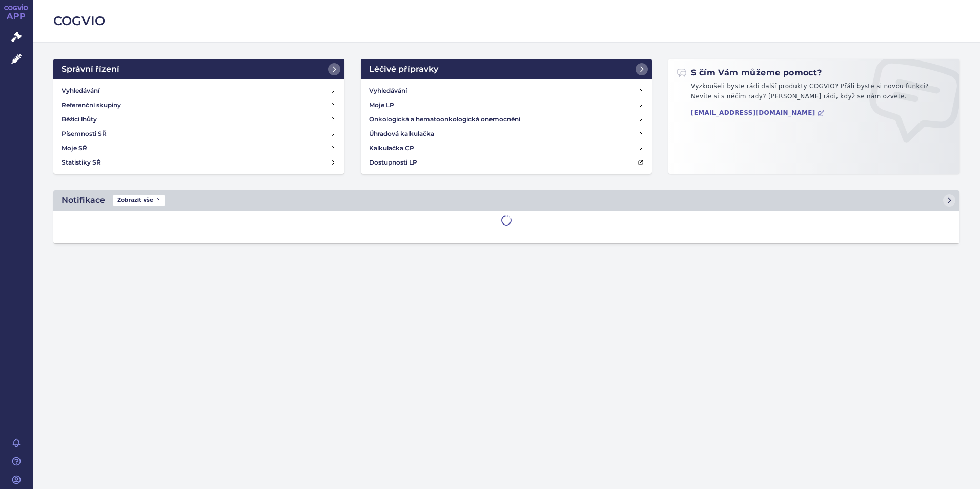 The image size is (980, 489). What do you see at coordinates (199, 119) in the screenshot?
I see `a: Běžící lhůty` at bounding box center [199, 119].